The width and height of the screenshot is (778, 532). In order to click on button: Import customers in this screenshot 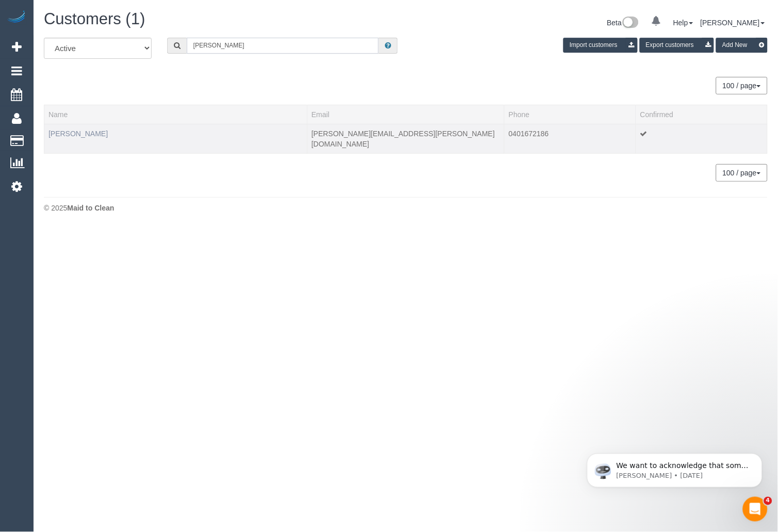, I will do `click(601, 45)`.